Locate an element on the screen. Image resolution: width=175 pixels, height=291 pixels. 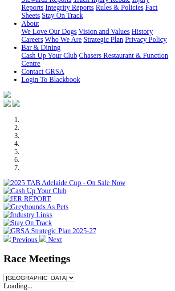
a: Fact Sheets is located at coordinates (89, 11).